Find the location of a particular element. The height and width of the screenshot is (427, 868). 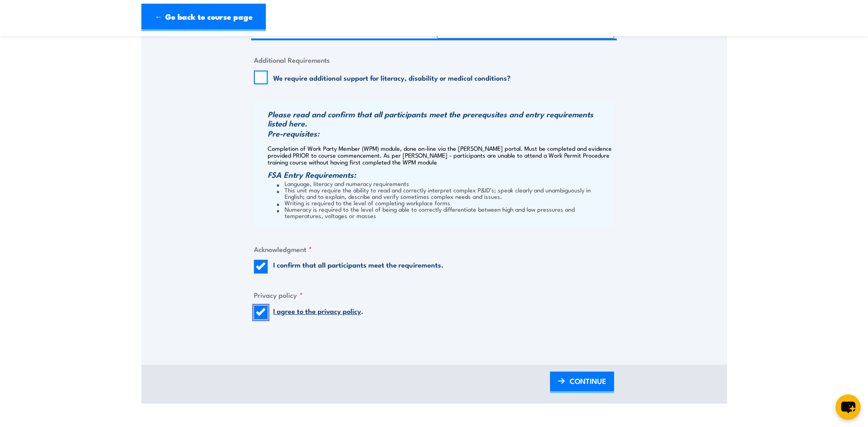

button: chat-button is located at coordinates (848, 407).